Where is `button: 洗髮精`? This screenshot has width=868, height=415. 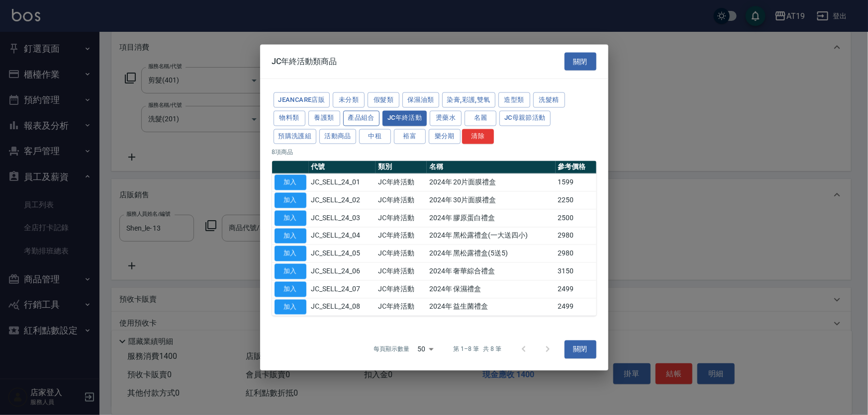
button: 洗髮精 is located at coordinates (549, 100).